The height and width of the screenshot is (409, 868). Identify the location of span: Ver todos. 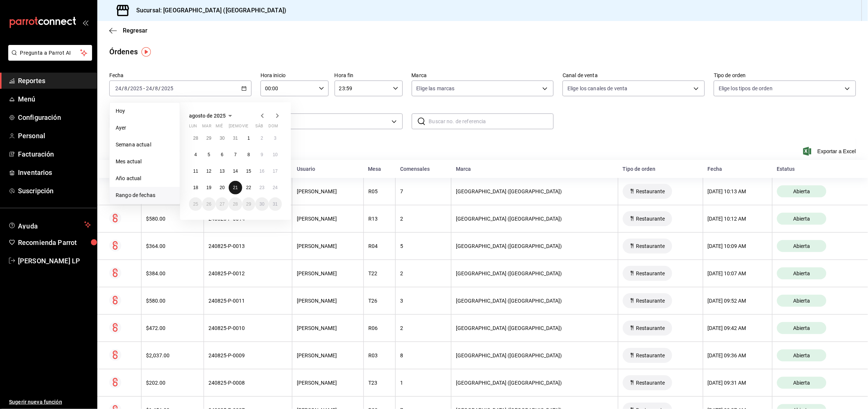
(327, 121).